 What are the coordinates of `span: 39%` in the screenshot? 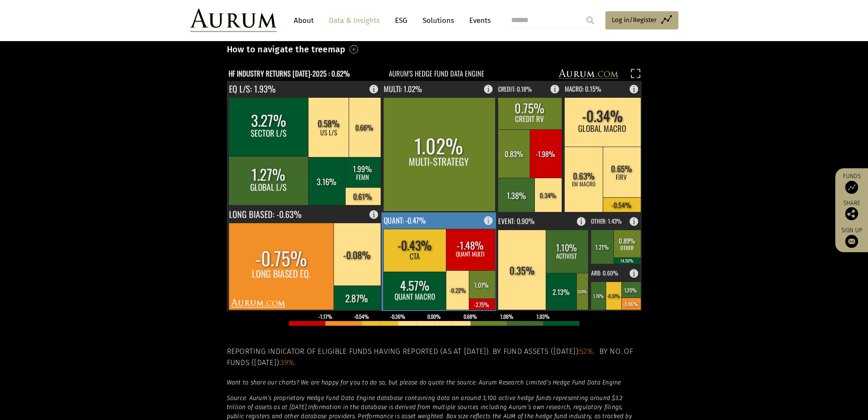 It's located at (287, 362).